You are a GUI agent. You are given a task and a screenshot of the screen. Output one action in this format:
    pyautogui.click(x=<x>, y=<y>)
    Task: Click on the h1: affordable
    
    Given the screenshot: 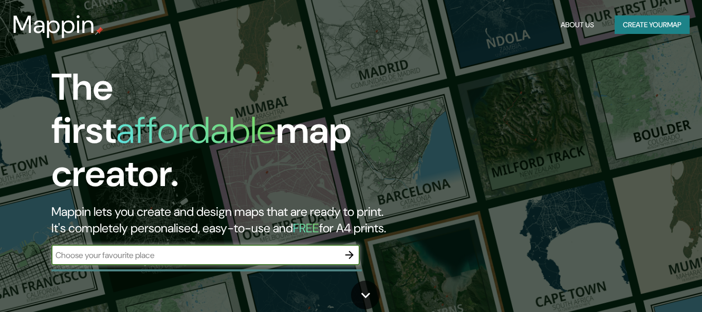 What is the action you would take?
    pyautogui.click(x=196, y=130)
    